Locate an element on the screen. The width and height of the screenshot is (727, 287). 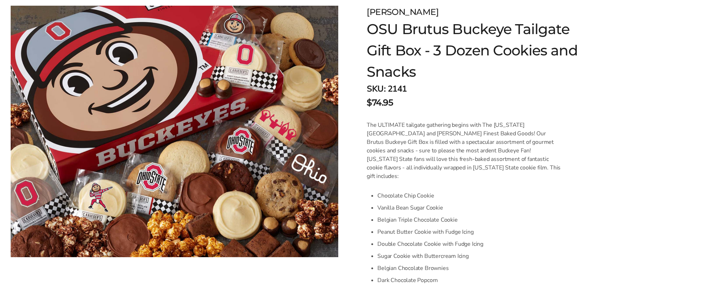
span: 2141 is located at coordinates (397, 89).